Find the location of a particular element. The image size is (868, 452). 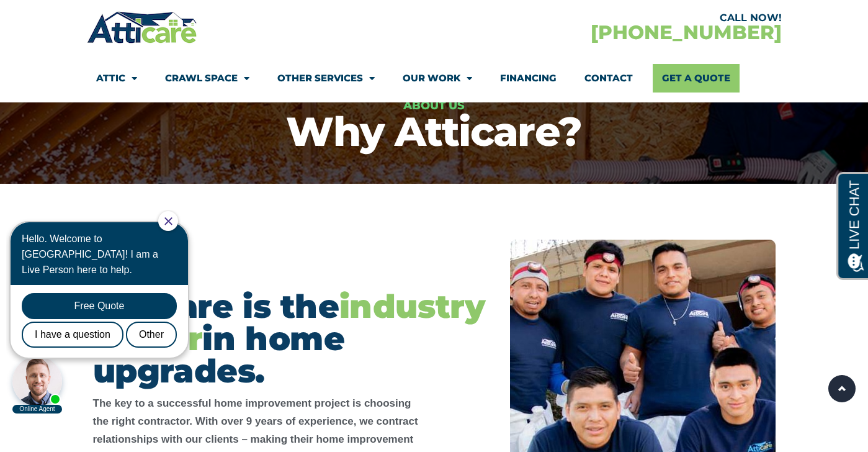

div: Online Agent is located at coordinates (31, 199).